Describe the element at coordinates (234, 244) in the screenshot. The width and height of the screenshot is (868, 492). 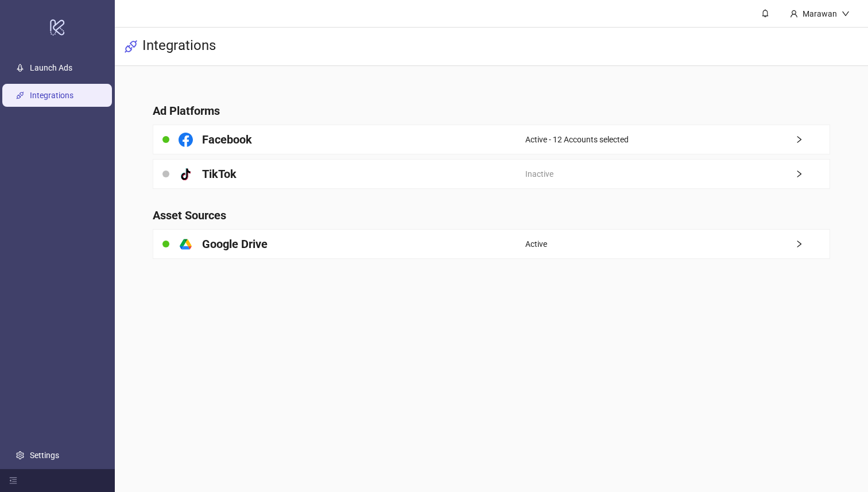
I see `h4: Google Drive` at that location.